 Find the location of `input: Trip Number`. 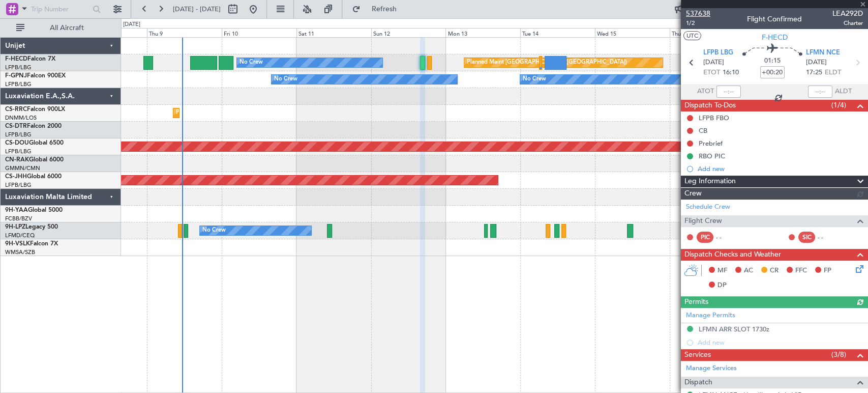

input: Trip Number is located at coordinates (60, 9).